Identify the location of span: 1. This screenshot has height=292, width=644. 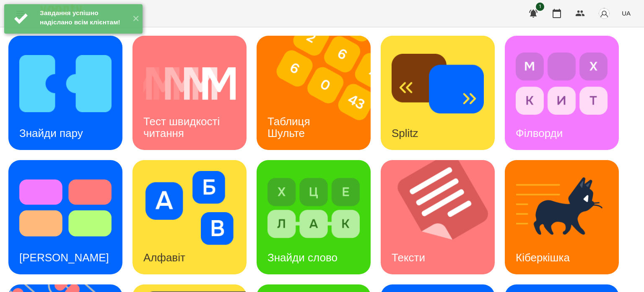
(540, 7).